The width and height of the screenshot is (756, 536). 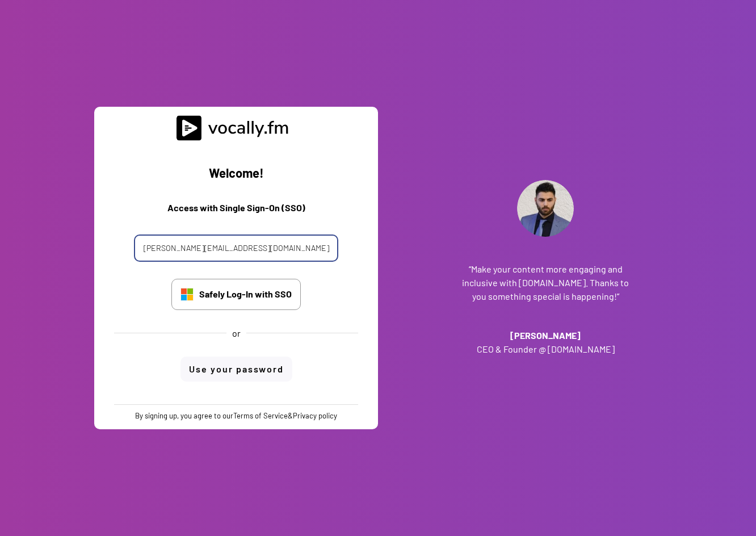 What do you see at coordinates (236, 211) in the screenshot?
I see `h3: Access with Single Sign-On (SSO)` at bounding box center [236, 211].